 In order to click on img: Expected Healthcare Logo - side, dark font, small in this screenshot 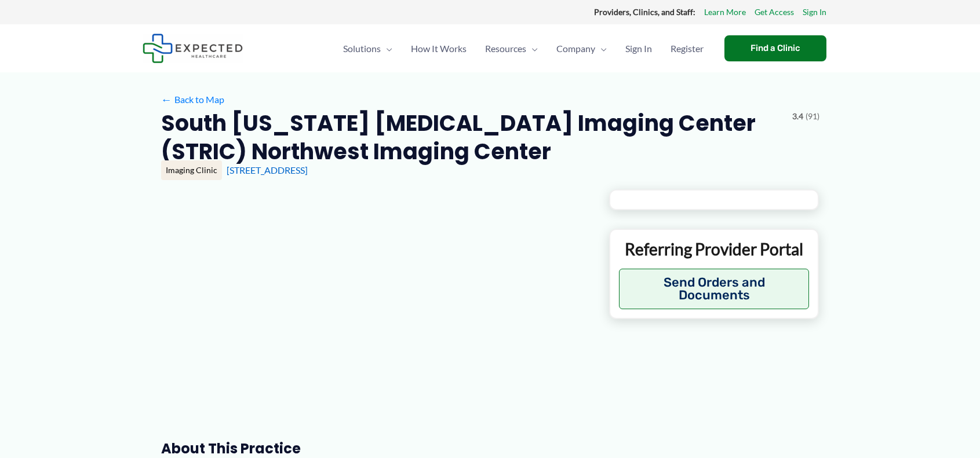, I will do `click(192, 48)`.